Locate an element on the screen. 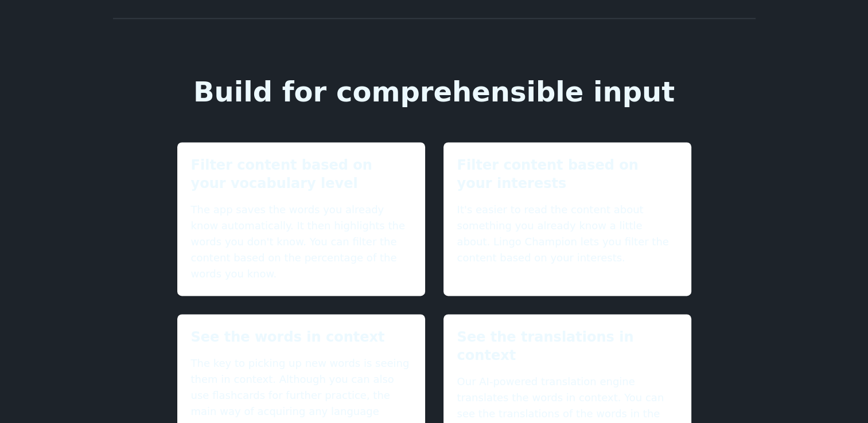  h3: See the words in context is located at coordinates (301, 337).